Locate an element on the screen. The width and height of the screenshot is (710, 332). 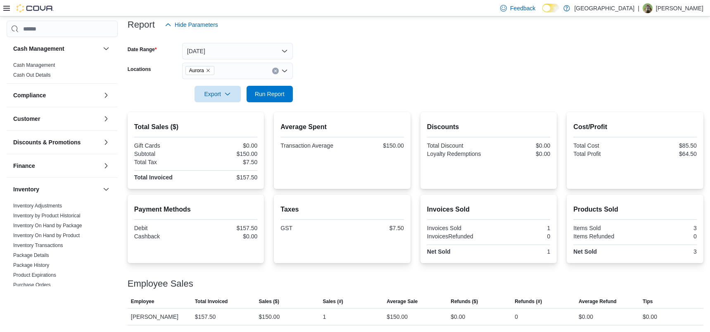
button: Export is located at coordinates (218, 94).